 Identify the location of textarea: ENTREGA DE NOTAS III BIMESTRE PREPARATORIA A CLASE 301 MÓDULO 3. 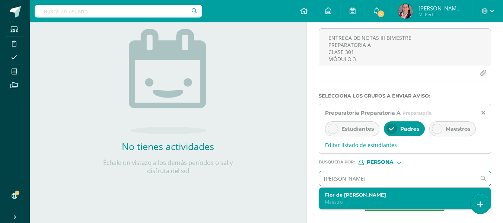
(405, 47).